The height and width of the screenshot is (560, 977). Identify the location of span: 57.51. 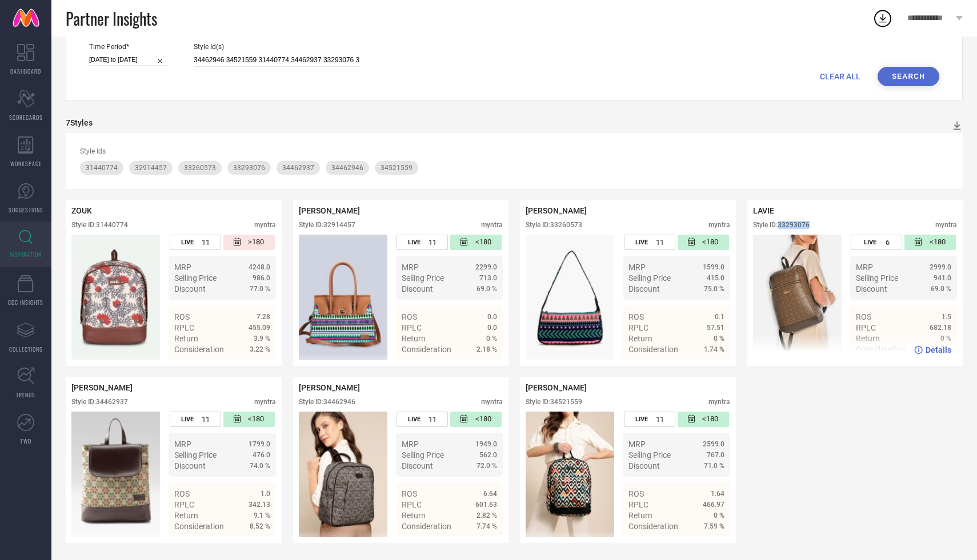
(715, 327).